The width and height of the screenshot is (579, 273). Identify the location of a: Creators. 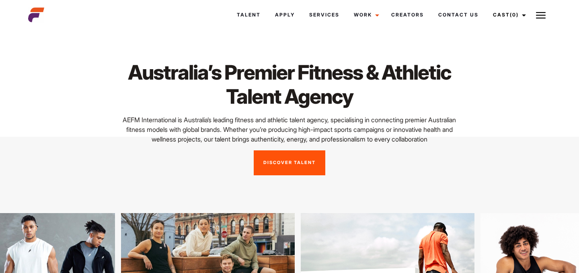
(408, 15).